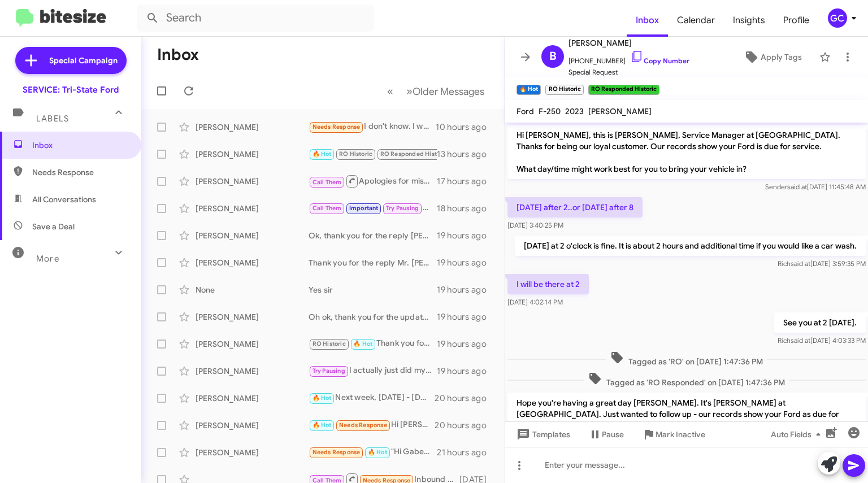 This screenshot has width=868, height=483. Describe the element at coordinates (529, 90) in the screenshot. I see `small: 🔥 Hot` at that location.